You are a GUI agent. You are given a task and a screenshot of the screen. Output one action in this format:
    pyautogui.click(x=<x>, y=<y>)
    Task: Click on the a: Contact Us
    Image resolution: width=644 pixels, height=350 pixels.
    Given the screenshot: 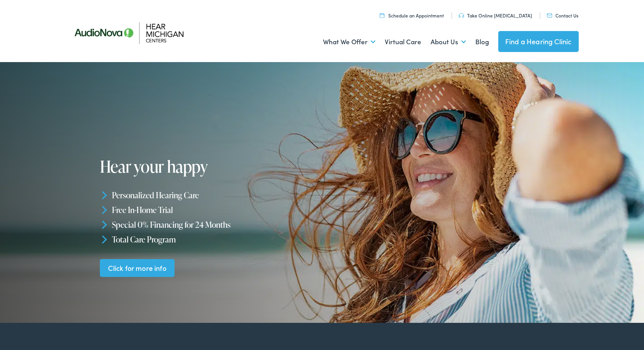 What is the action you would take?
    pyautogui.click(x=563, y=15)
    